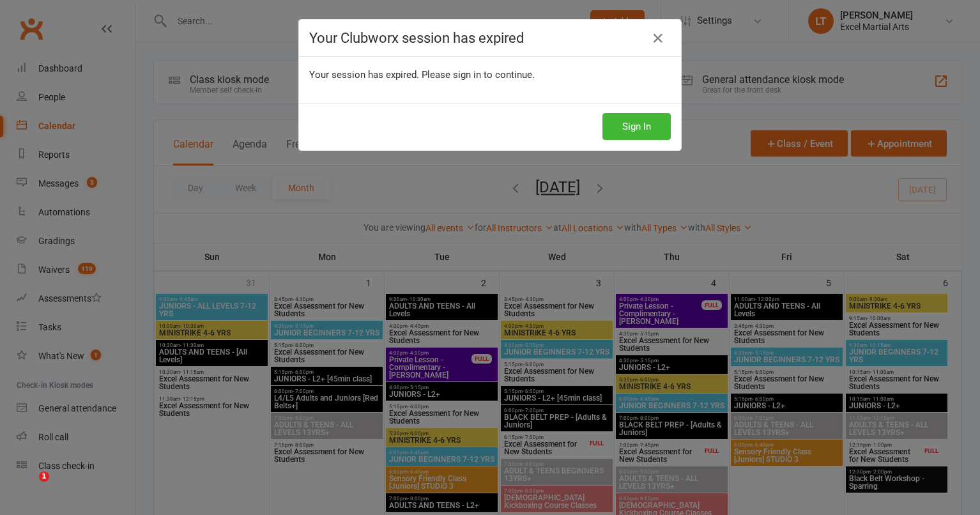 This screenshot has height=515, width=980. Describe the element at coordinates (658, 39) in the screenshot. I see `a: Close` at that location.